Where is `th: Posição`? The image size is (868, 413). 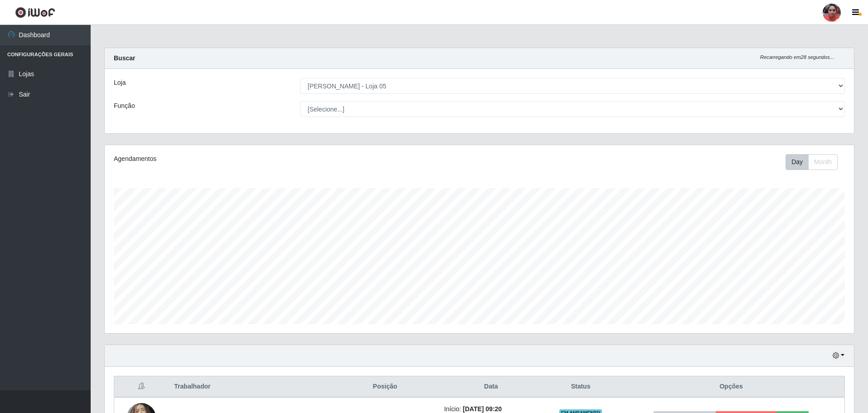 th: Posição is located at coordinates (385, 386).